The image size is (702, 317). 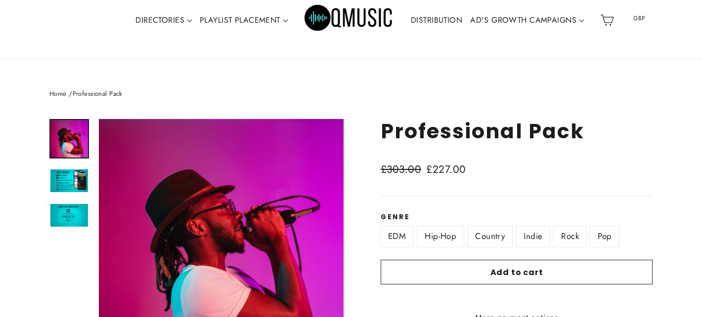 I want to click on label: Hip-Hop, so click(x=441, y=236).